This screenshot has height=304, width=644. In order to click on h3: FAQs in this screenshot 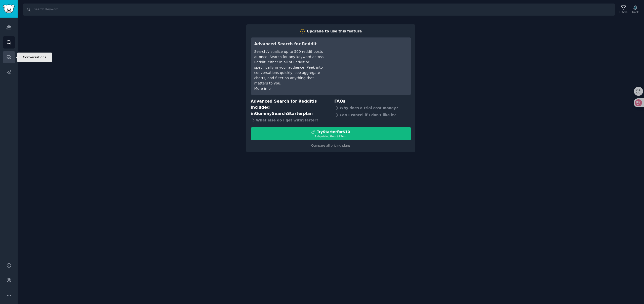, I will do `click(373, 101)`.